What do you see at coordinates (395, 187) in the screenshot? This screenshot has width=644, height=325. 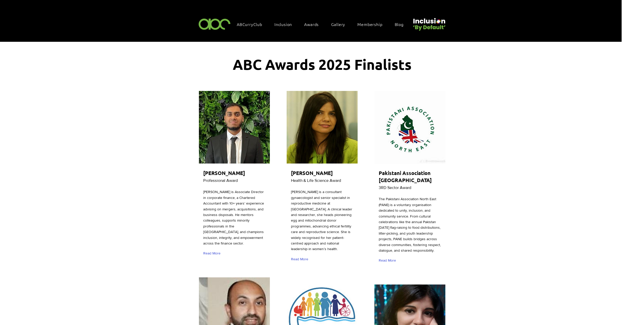 I see `span: 3RD Sector Award` at bounding box center [395, 187].